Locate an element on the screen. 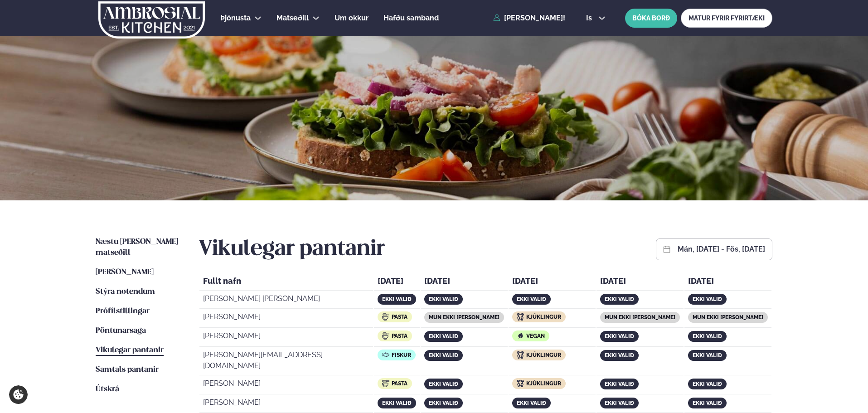 This screenshot has width=868, height=413. span: Samtals pantanir is located at coordinates (127, 370).